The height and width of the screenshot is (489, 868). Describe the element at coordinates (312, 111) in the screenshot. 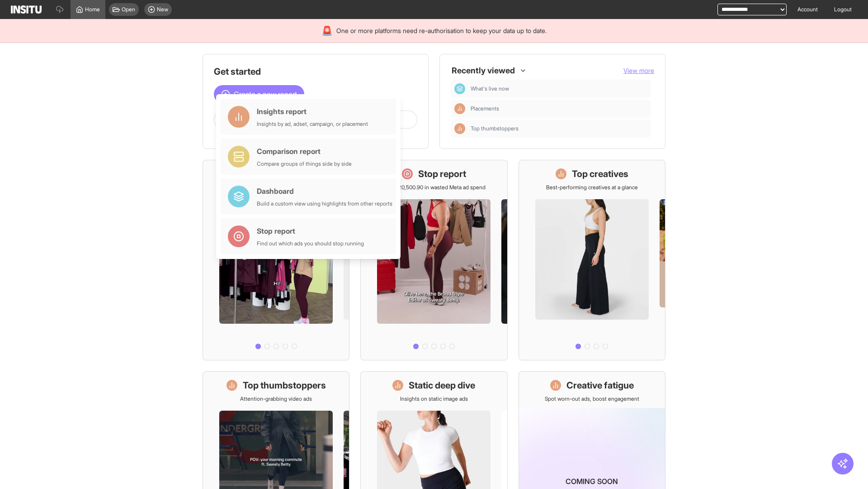

I see `div: Insights report` at that location.